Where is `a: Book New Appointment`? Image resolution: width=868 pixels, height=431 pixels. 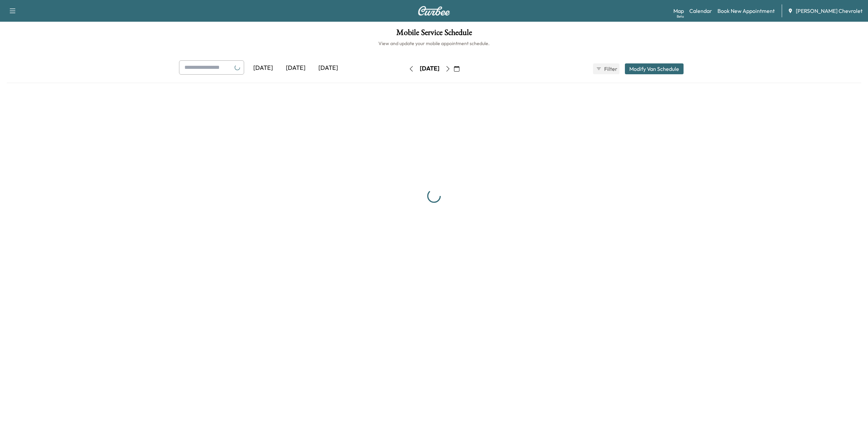
a: Book New Appointment is located at coordinates (746, 11).